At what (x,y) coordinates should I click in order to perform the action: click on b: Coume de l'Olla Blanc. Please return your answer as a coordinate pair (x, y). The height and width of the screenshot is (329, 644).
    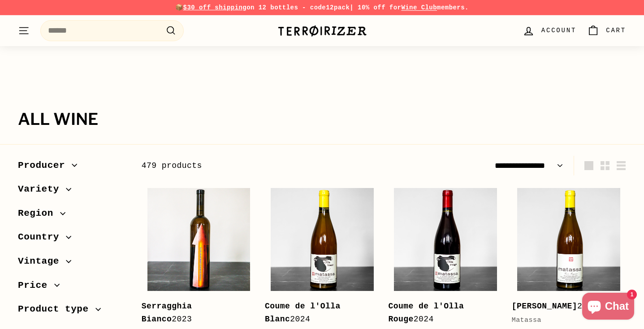
    Looking at the image, I should click on (302, 312).